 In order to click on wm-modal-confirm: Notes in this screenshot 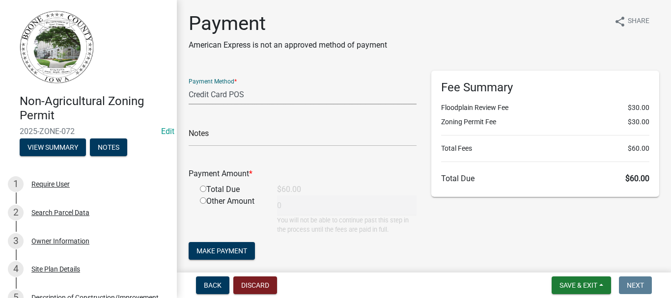, I will do `click(109, 148)`.